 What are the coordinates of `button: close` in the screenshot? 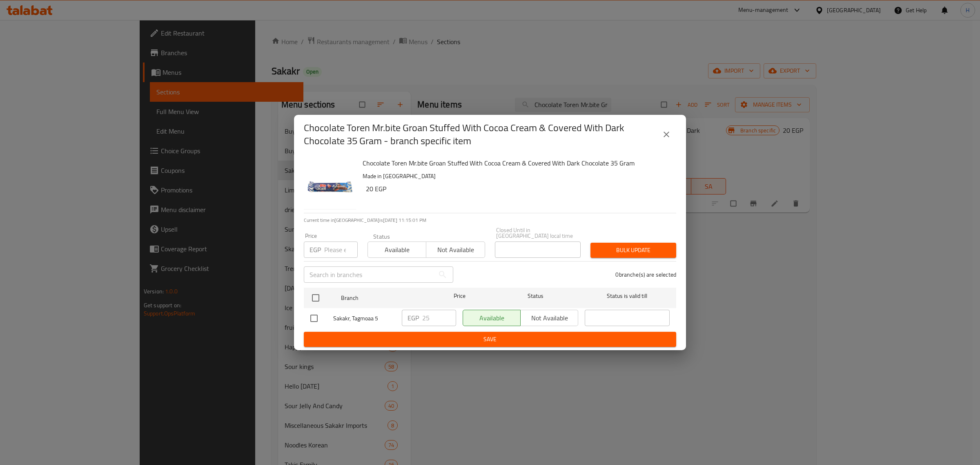 It's located at (666, 135).